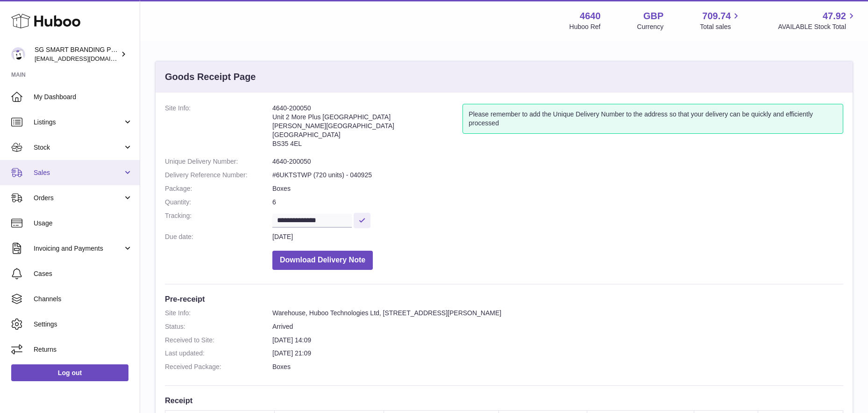 This screenshot has height=413, width=868. Describe the element at coordinates (83, 324) in the screenshot. I see `span: Settings` at that location.